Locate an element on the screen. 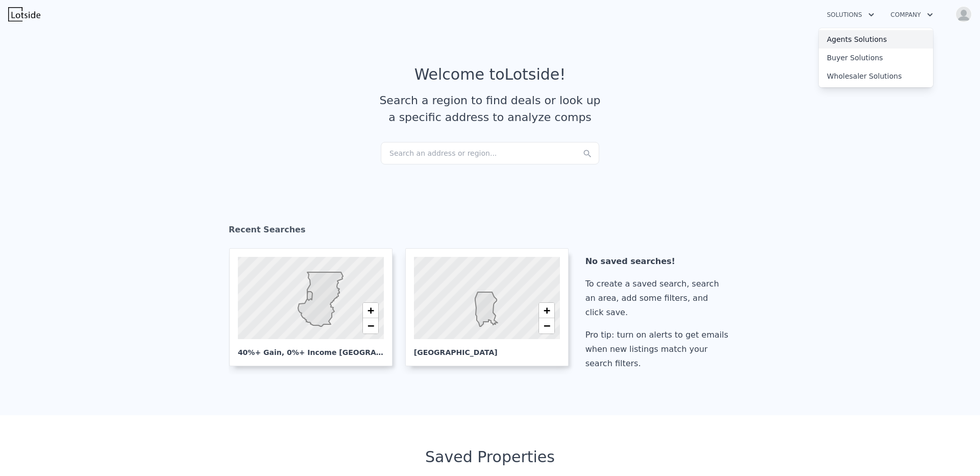  div: Pro tip: turn on alerts to get emails when new listings match your search filters. is located at coordinates (659, 350).